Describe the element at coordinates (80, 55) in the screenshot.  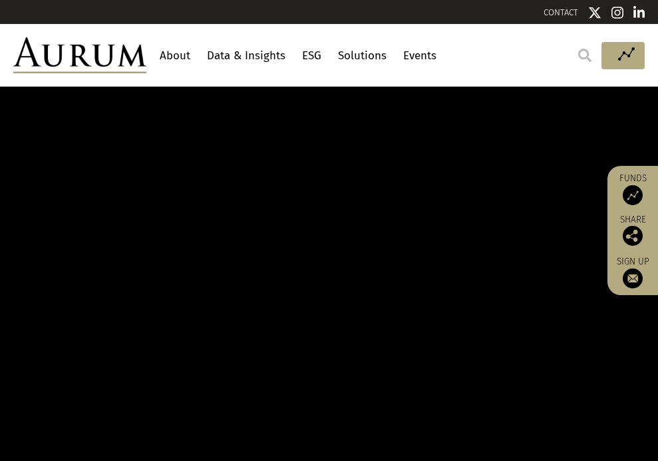
I see `img: Aurum` at that location.